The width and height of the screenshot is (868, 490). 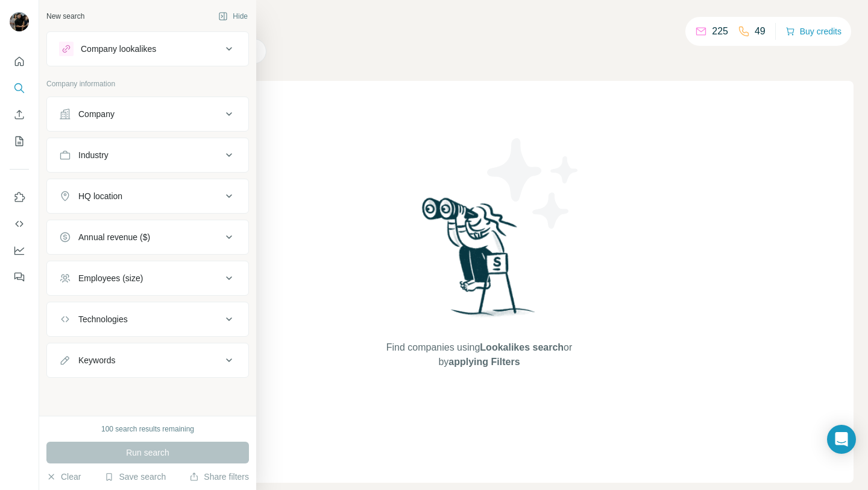 What do you see at coordinates (147, 114) in the screenshot?
I see `button: Company` at bounding box center [147, 114].